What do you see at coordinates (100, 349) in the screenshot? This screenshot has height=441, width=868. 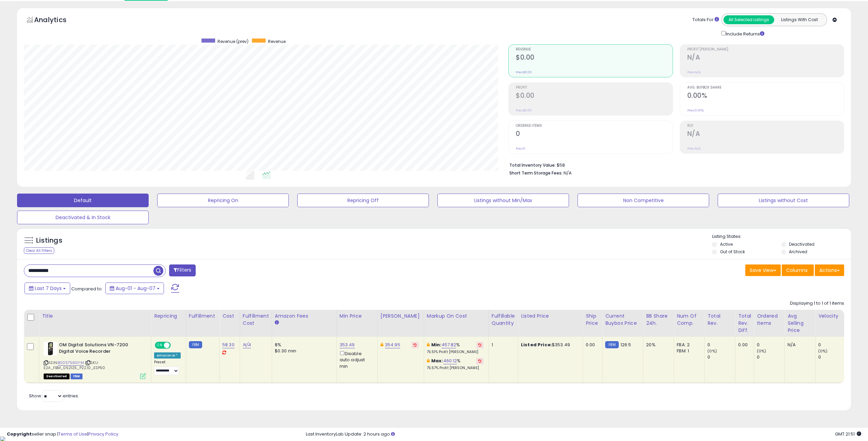 I see `b: OM Digital Solutions VN-7200 Digital Voice Recorder` at bounding box center [100, 349].